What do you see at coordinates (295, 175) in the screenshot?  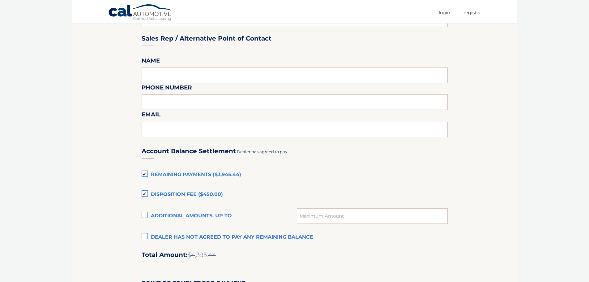 I see `label: Remaining Payments ($3,945.44)` at bounding box center [295, 175].